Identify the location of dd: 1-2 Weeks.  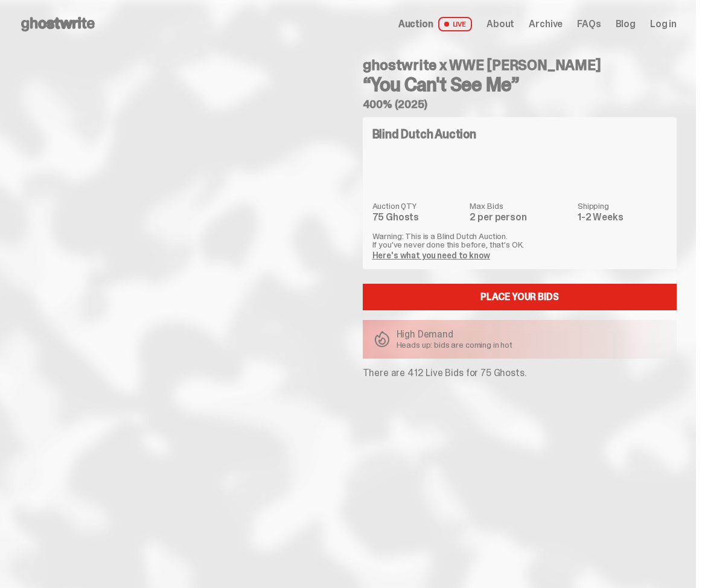
(623, 217).